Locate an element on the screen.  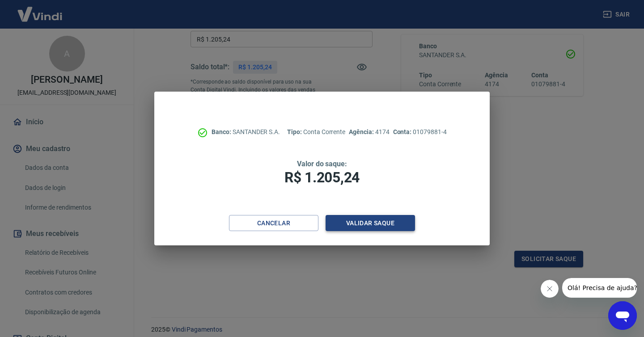
span: Conta: is located at coordinates (403, 132).